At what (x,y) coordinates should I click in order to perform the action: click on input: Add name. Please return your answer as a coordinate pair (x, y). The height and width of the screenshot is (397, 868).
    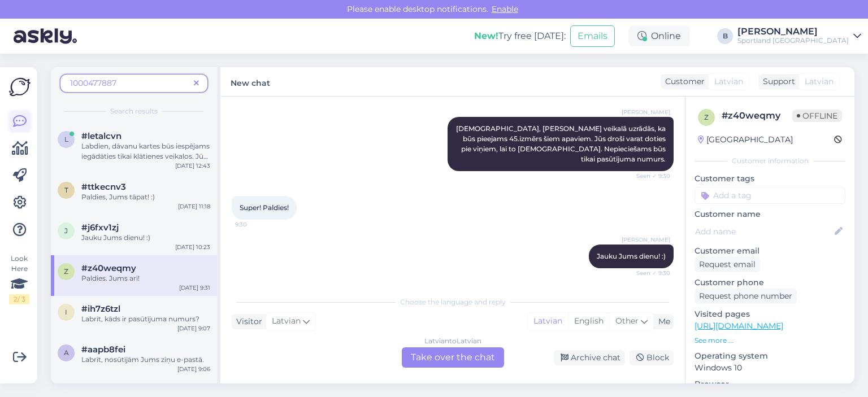
    Looking at the image, I should click on (764, 232).